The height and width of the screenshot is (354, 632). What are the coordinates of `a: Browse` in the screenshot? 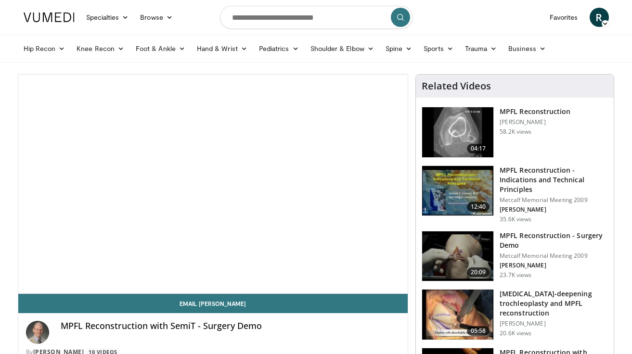 It's located at (156, 17).